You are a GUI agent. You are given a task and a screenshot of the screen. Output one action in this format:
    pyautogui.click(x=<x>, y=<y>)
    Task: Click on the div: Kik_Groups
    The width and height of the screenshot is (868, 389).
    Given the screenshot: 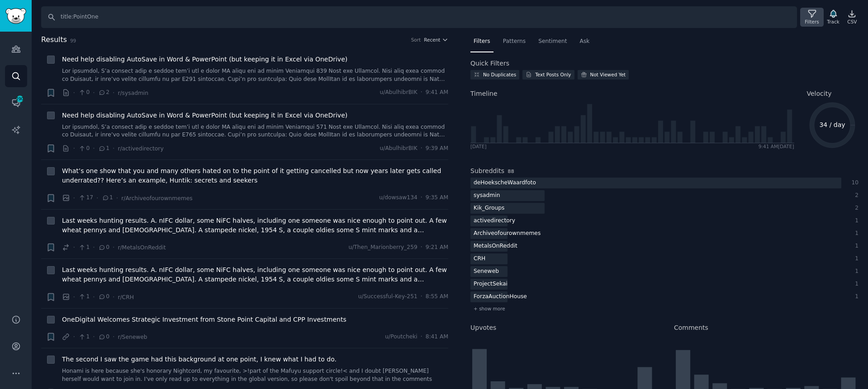 What is the action you would take?
    pyautogui.click(x=489, y=208)
    